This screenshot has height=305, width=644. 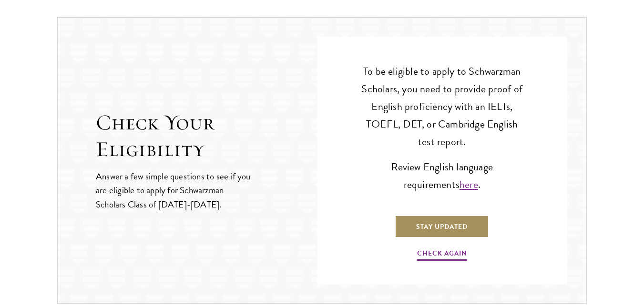 I want to click on p: To be eligible to apply to Schwarzman Scholars, you need to provide proof of English proficiency ..., so click(x=442, y=107).